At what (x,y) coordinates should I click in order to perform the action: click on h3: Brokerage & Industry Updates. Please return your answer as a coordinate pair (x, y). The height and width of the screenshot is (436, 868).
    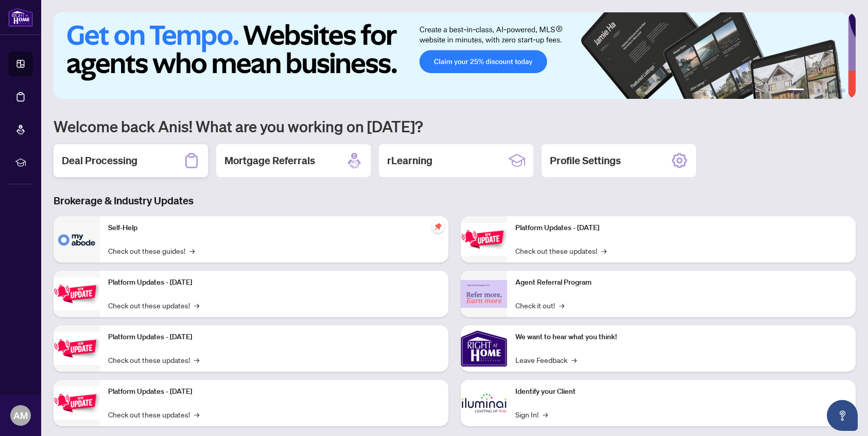
    Looking at the image, I should click on (455, 201).